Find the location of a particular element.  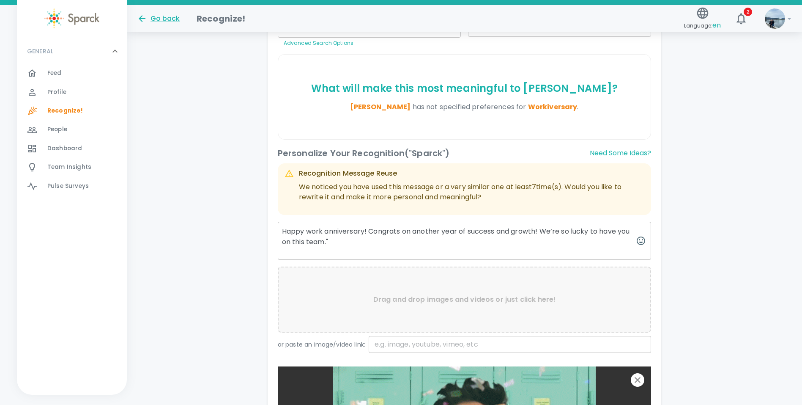

button: Go back is located at coordinates (158, 19).